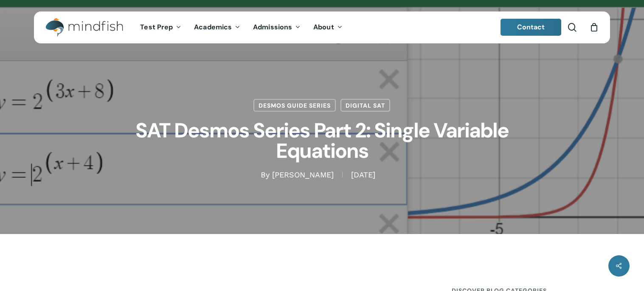 The image size is (644, 291). What do you see at coordinates (156, 27) in the screenshot?
I see `span: Test Prep` at bounding box center [156, 27].